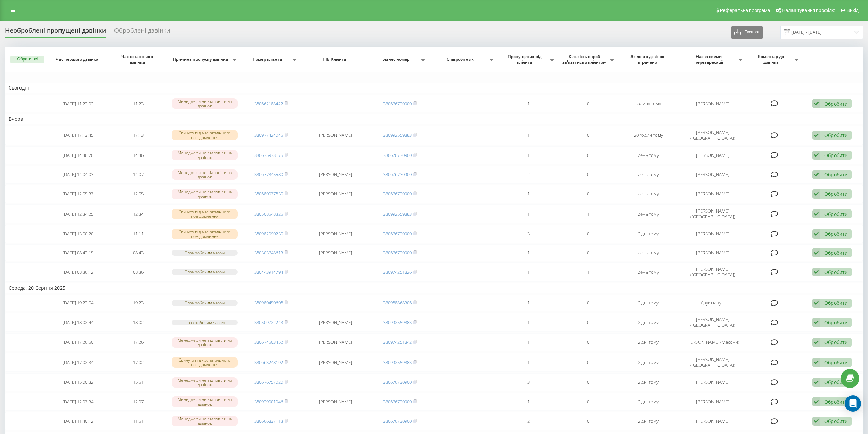 The width and height of the screenshot is (868, 434). I want to click on td: Середа, 20 Серпня 2025, so click(434, 288).